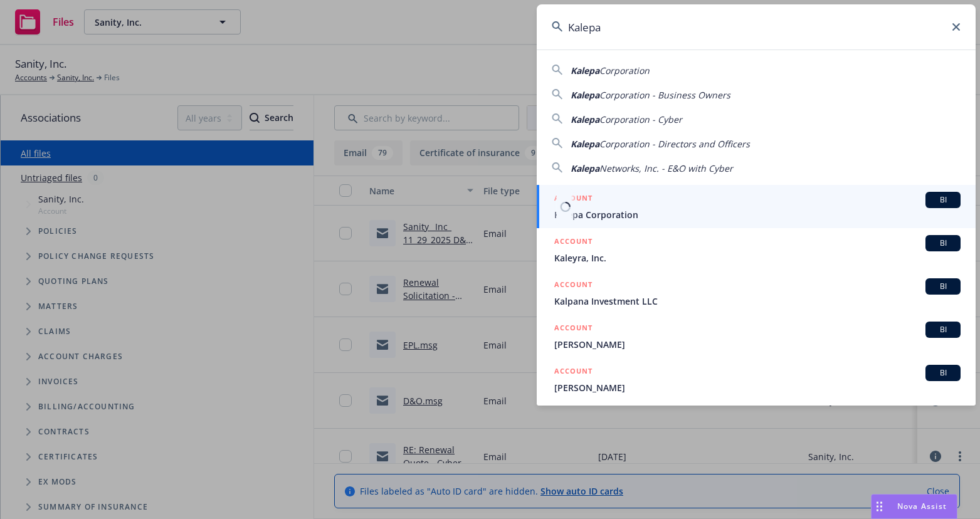  Describe the element at coordinates (757, 257) in the screenshot. I see `span: Kaleyra, Inc.` at that location.